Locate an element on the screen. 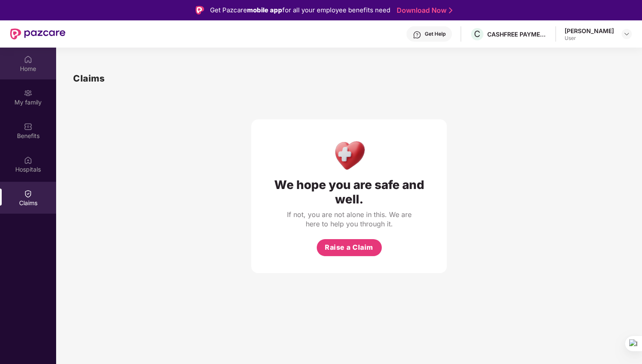  img: Stroke is located at coordinates (450, 10).